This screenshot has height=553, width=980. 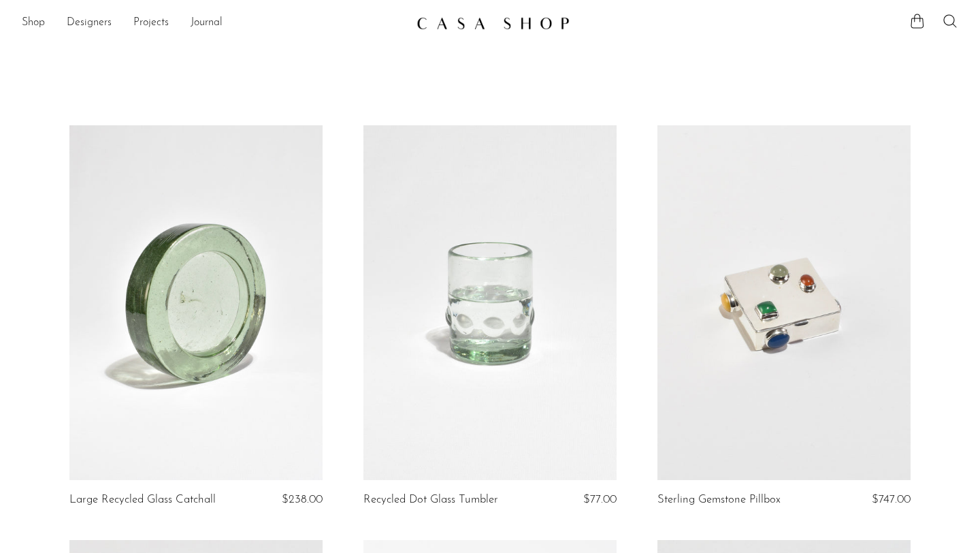 What do you see at coordinates (599, 499) in the screenshot?
I see `span: $77.00` at bounding box center [599, 499].